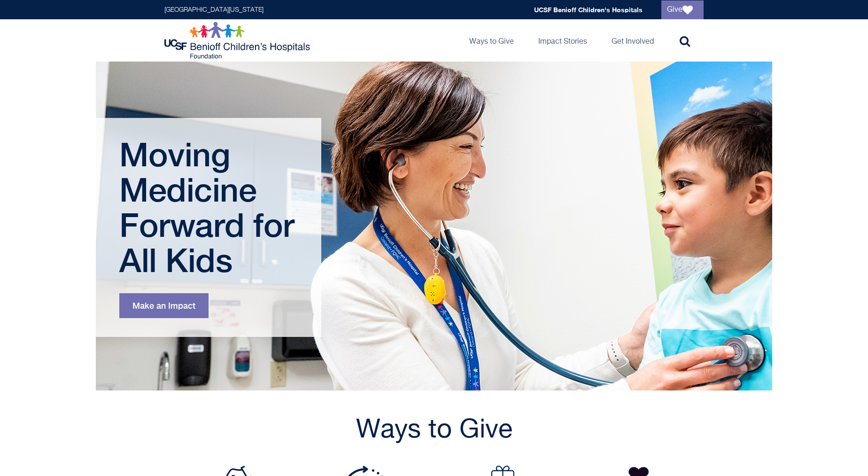 The image size is (868, 476). I want to click on h2: Ways to Give, so click(434, 430).